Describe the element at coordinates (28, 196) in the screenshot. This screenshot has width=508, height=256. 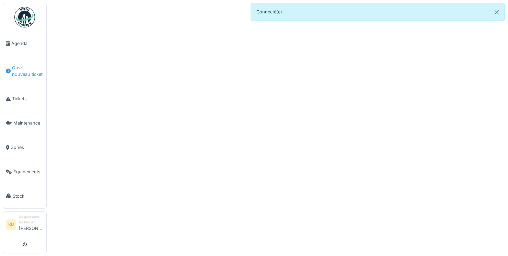
I see `span: Stock` at that location.